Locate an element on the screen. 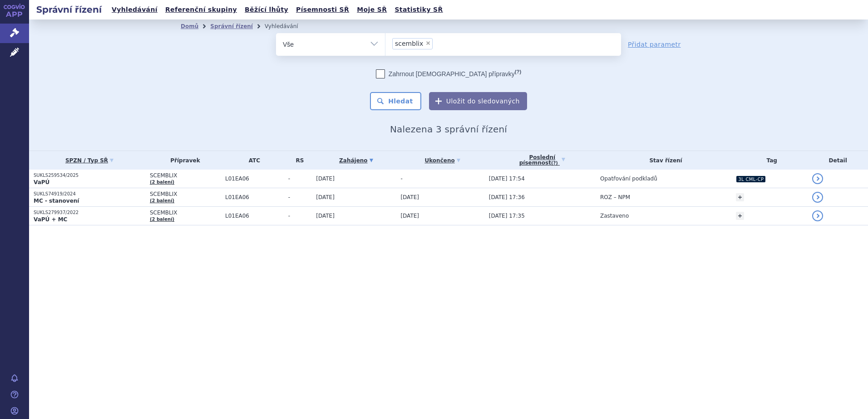  h2: Správní řízení is located at coordinates (69, 10).